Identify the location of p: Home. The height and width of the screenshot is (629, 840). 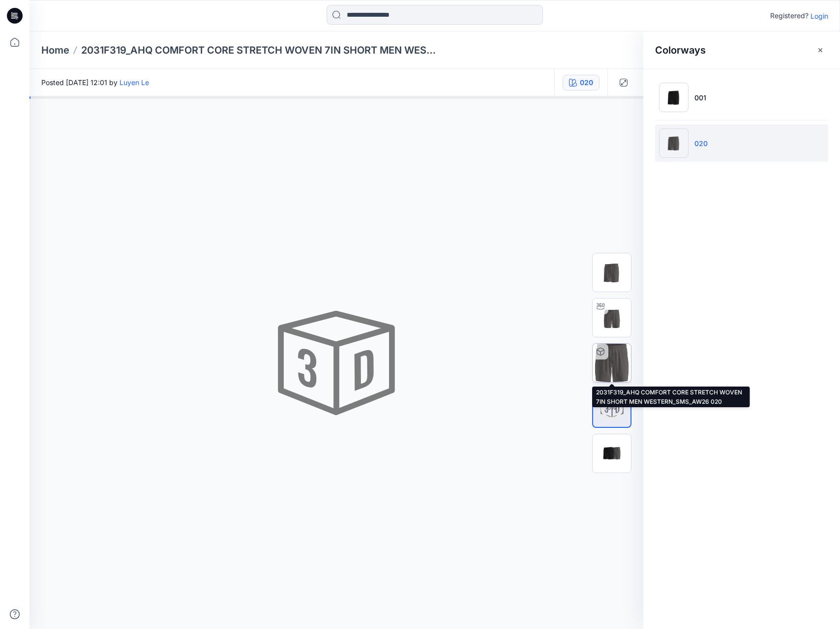
(55, 50).